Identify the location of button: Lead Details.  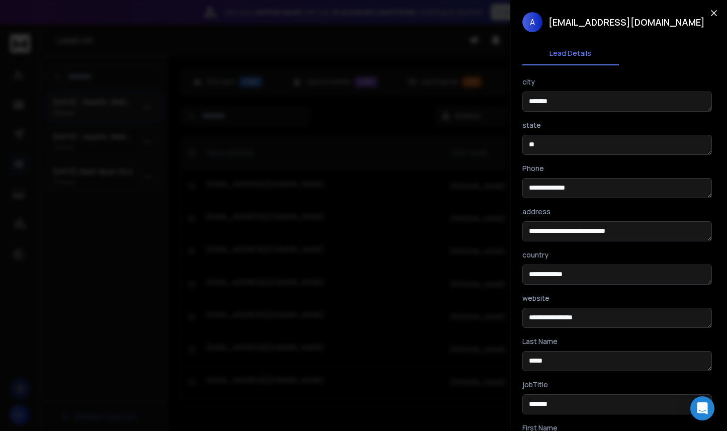
(571, 54).